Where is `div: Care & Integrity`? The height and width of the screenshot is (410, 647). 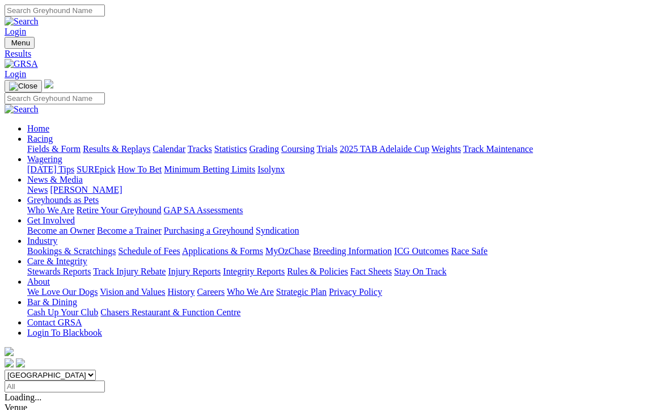
div: Care & Integrity is located at coordinates (335, 272).